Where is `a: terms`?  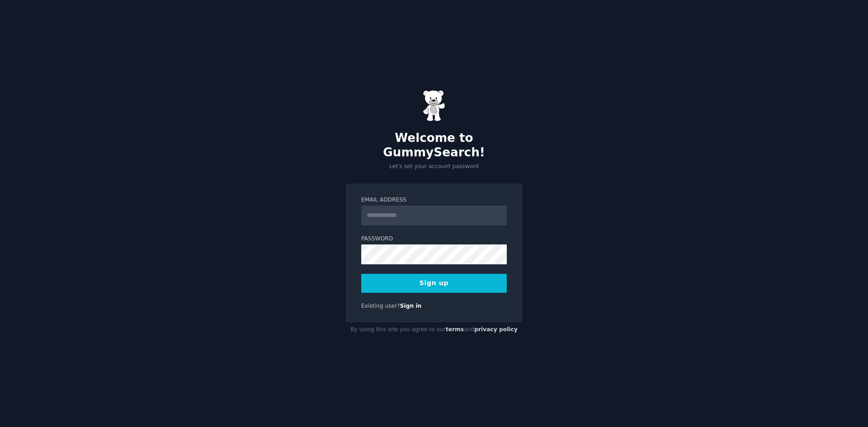 a: terms is located at coordinates (455, 330).